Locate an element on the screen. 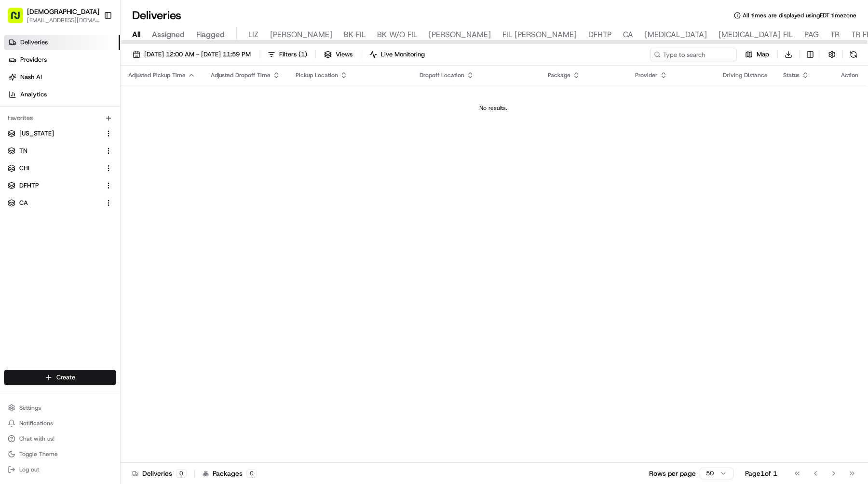 This screenshot has height=484, width=868. a: CA is located at coordinates (54, 203).